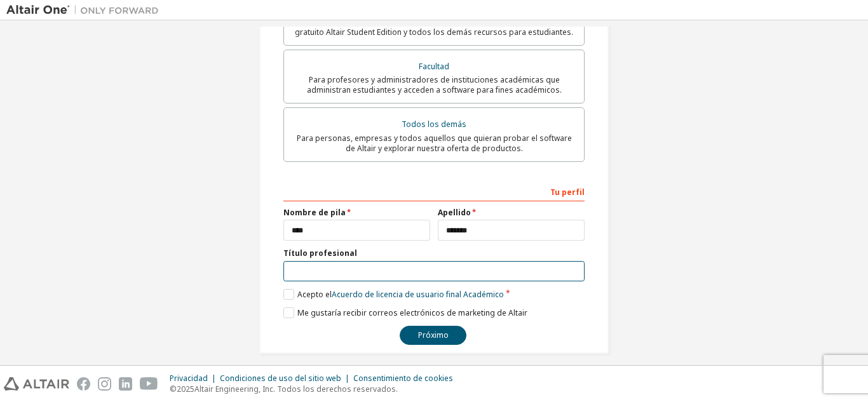 This screenshot has width=868, height=402. Describe the element at coordinates (315, 294) in the screenshot. I see `font: Acepto el` at that location.